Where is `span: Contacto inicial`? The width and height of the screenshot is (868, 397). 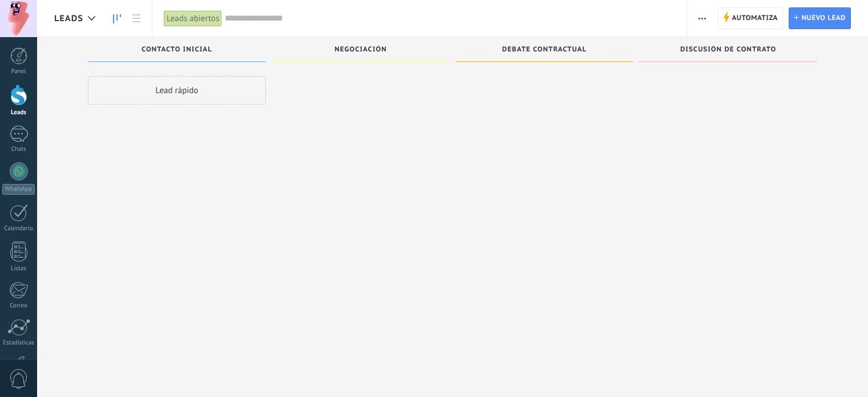
span: Contacto inicial is located at coordinates (177, 50).